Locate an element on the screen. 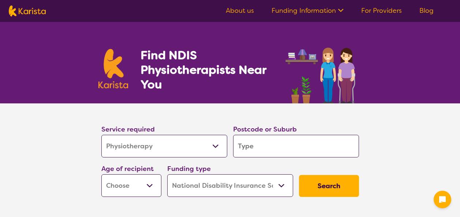  img: physiotherapy is located at coordinates (322, 71).